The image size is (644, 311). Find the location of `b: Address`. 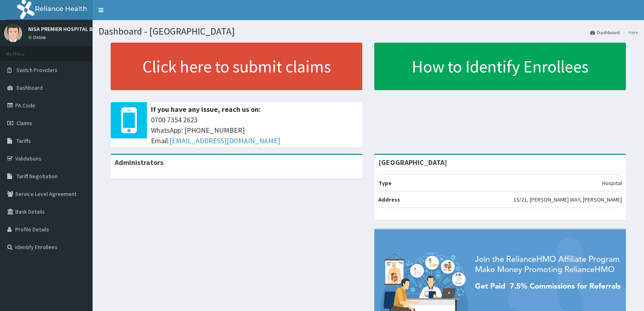

b: Address is located at coordinates (389, 200).